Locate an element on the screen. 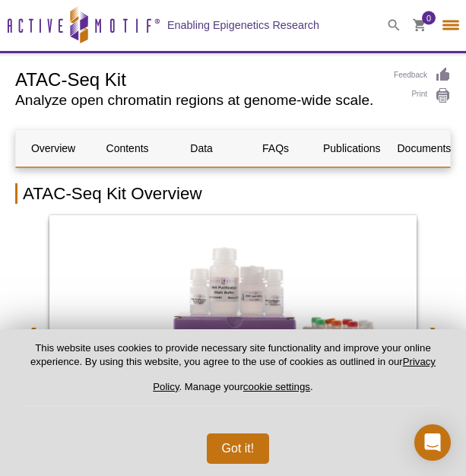 This screenshot has height=476, width=466. a: Data is located at coordinates (202, 148).